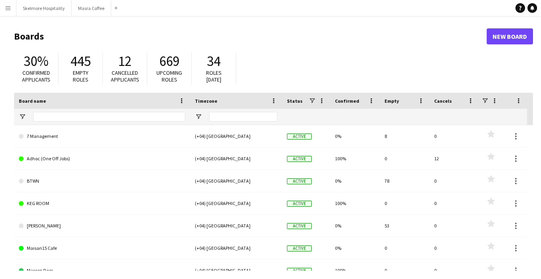 The width and height of the screenshot is (541, 279). Describe the element at coordinates (36, 76) in the screenshot. I see `span: Confirmed applicants` at that location.